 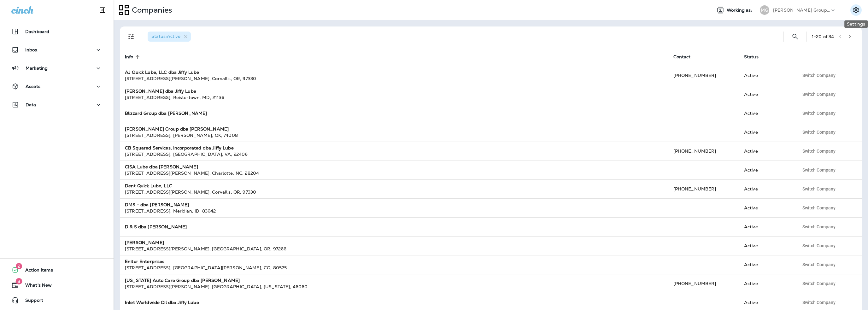 What do you see at coordinates (56, 300) in the screenshot?
I see `button: Support` at bounding box center [56, 300].